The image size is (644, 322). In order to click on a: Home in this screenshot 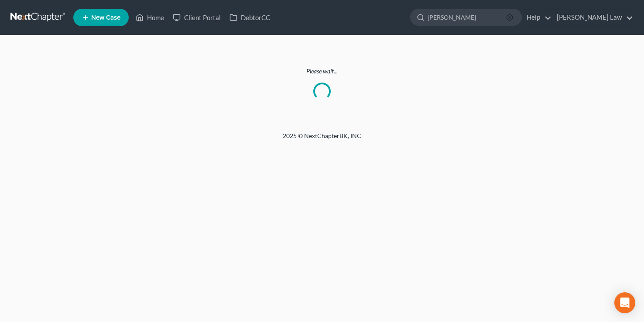, I will do `click(150, 17)`.